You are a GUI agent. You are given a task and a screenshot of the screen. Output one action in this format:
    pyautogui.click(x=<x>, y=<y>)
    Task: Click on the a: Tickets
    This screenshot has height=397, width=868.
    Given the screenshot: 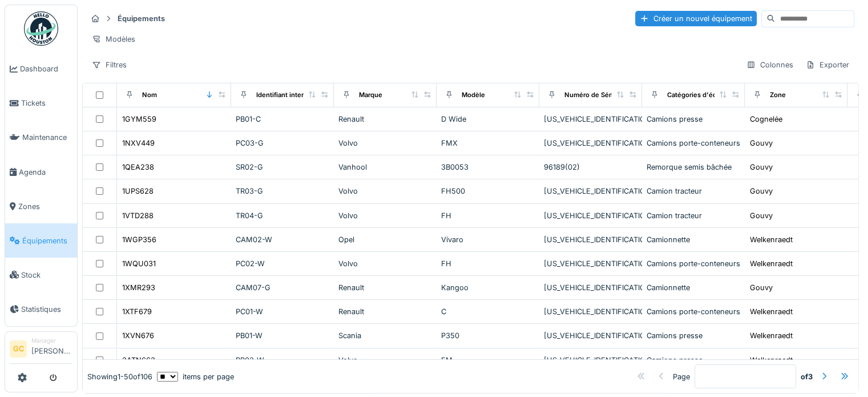 What is the action you would take?
    pyautogui.click(x=41, y=104)
    